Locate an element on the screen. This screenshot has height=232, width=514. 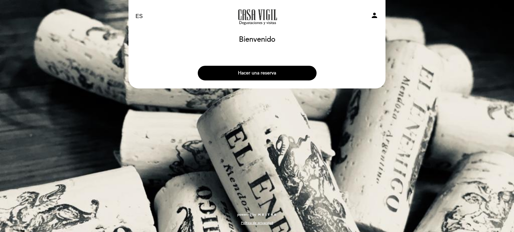
button: Hacer una reserva is located at coordinates (257, 73).